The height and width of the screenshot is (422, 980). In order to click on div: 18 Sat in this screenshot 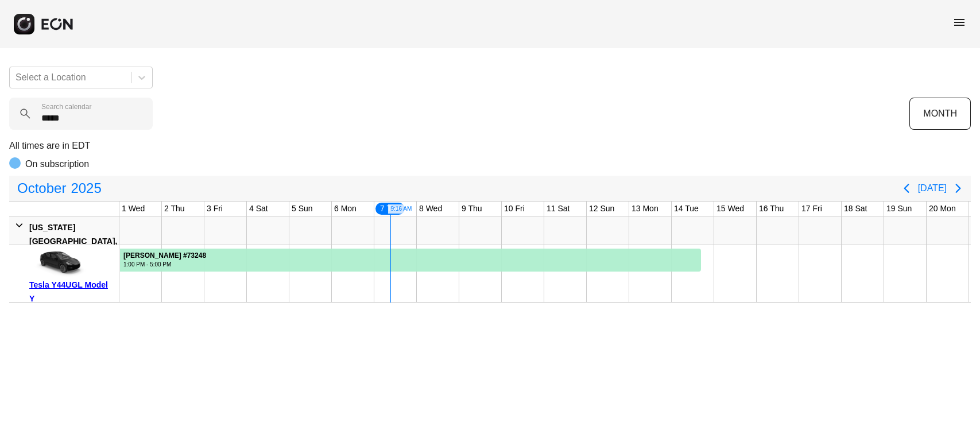, I will do `click(855, 208)`.